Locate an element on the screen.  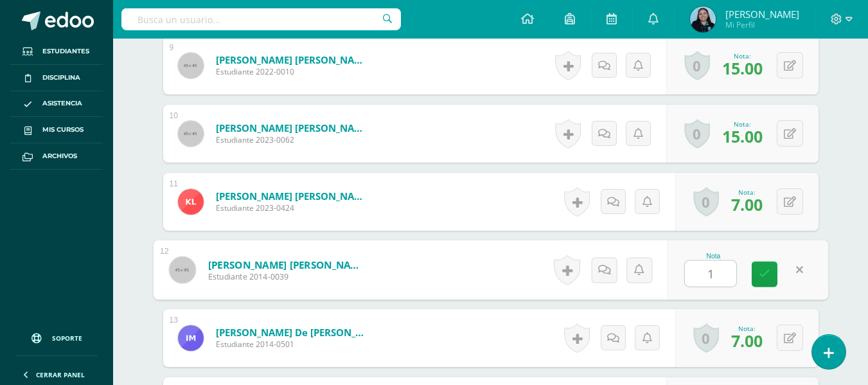
span: Cerrar panel is located at coordinates (61, 375).